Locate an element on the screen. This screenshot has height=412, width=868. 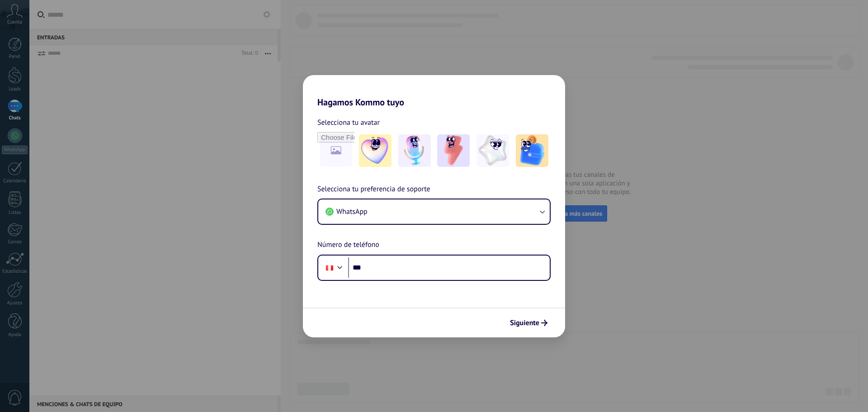
button: Siguiente is located at coordinates (528, 323).